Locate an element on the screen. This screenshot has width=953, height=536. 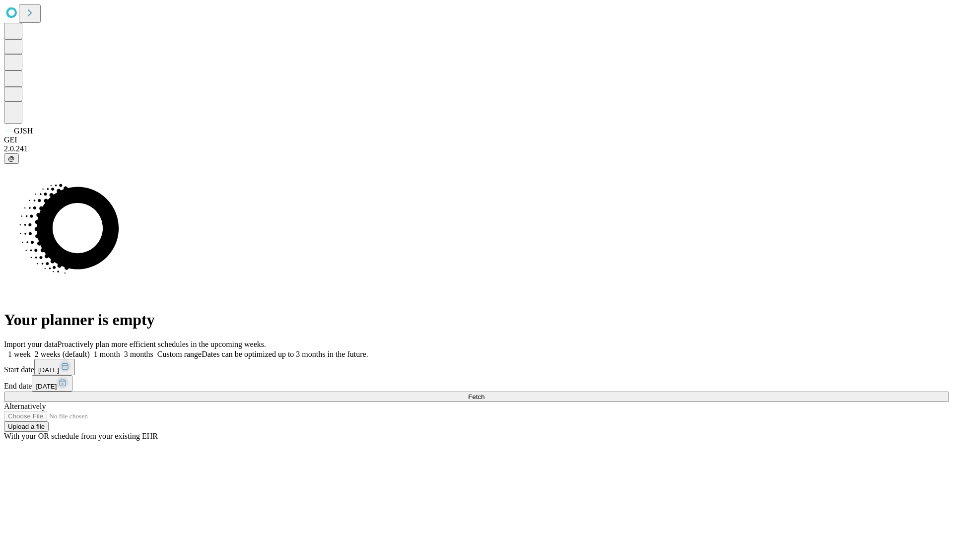
span: GJSH is located at coordinates (23, 130).